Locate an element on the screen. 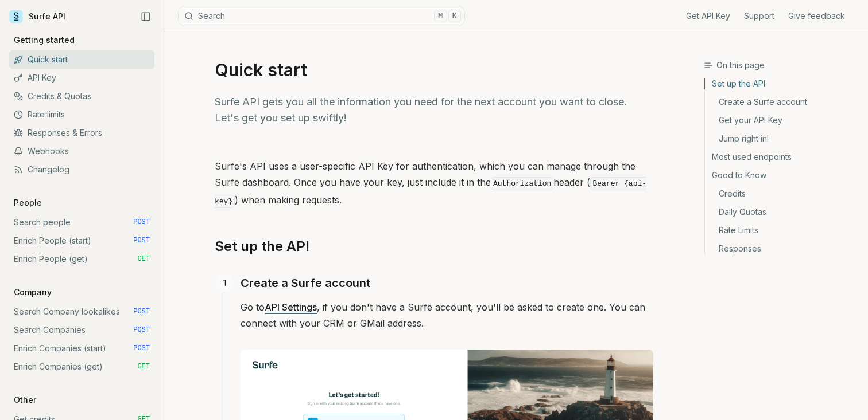 Image resolution: width=868 pixels, height=420 pixels. p: Other is located at coordinates (25, 400).